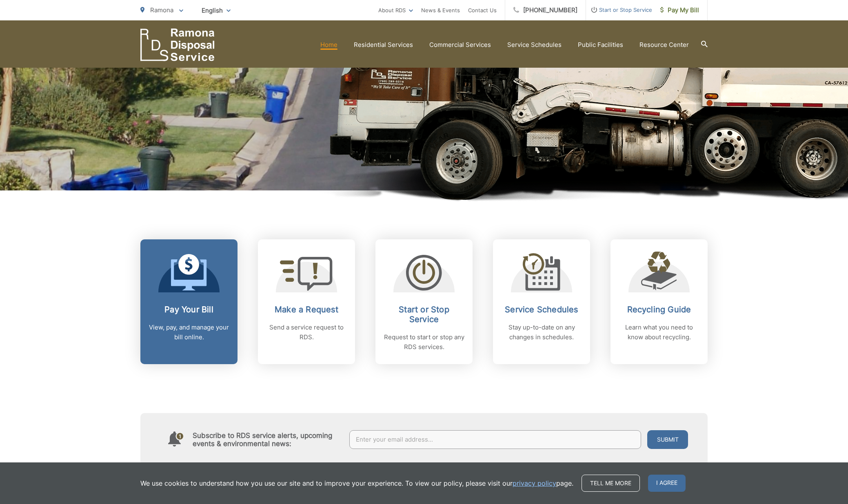 This screenshot has width=848, height=504. What do you see at coordinates (541, 309) in the screenshot?
I see `h2: Service Schedules` at bounding box center [541, 309].